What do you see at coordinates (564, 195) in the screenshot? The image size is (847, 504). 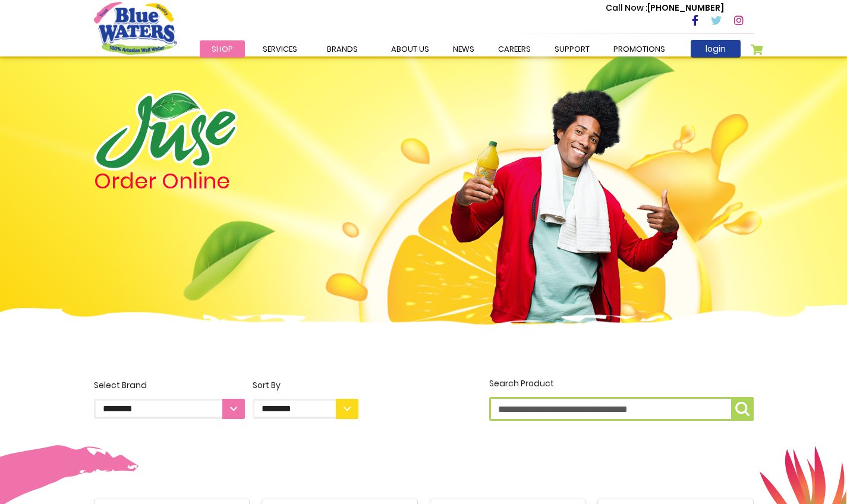 I see `img: man.png` at bounding box center [564, 195].